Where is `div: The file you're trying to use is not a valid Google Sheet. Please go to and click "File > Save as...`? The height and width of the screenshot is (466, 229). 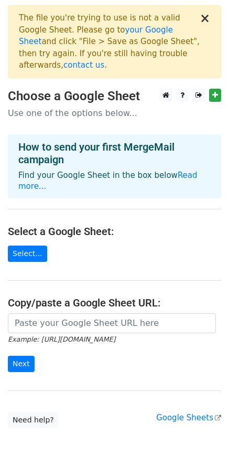
div: The file you're trying to use is not a valid Google Sheet. Please go to and click "File > Save as... is located at coordinates (109, 41).